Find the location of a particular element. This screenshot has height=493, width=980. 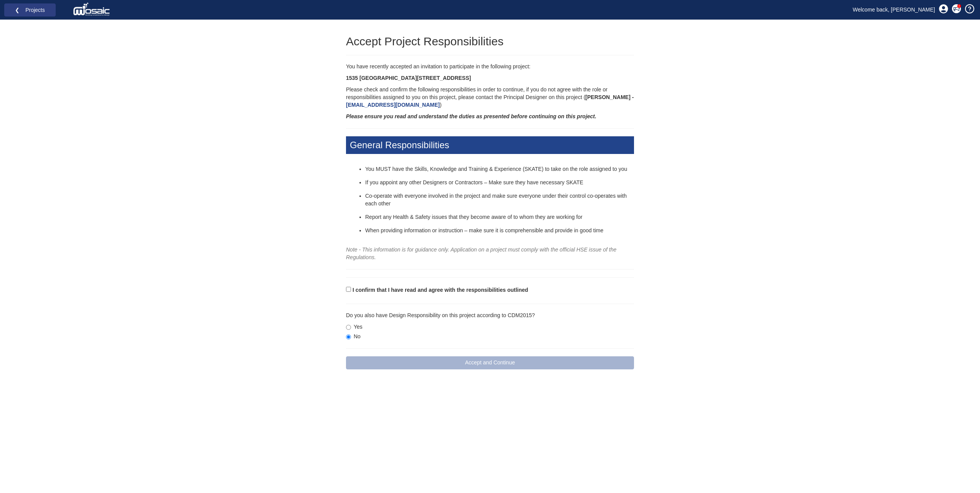

i: Please ensure you read and understand the duties as presented before continuing on this project. is located at coordinates (471, 116).